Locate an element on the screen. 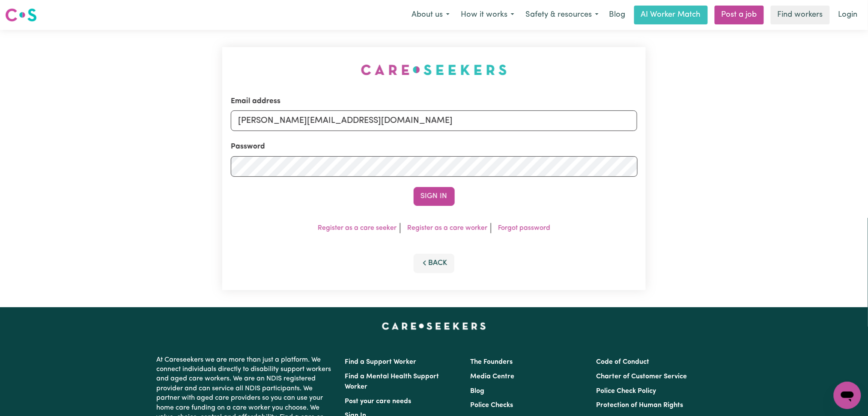 The height and width of the screenshot is (416, 868). a: Code of Conduct is located at coordinates (623, 363).